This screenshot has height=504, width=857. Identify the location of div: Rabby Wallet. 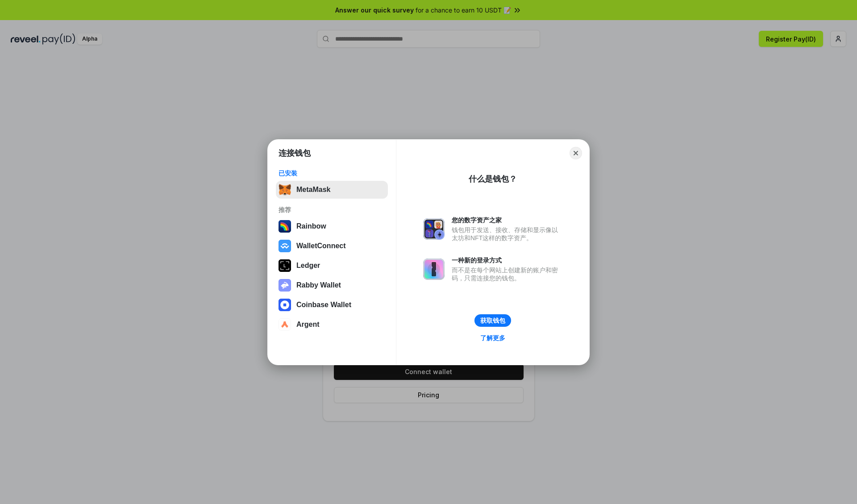
(319, 285).